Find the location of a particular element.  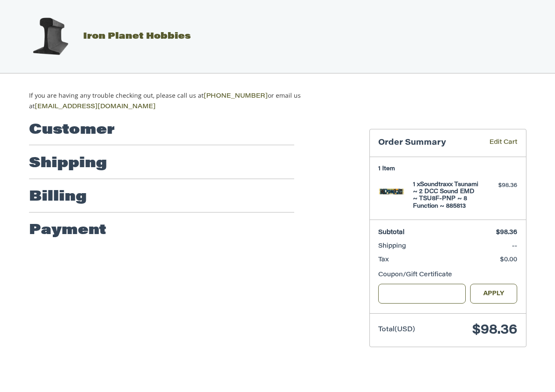

h2: Billing is located at coordinates (57, 197).